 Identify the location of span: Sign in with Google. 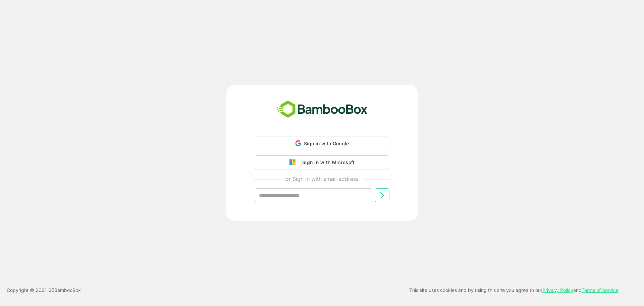
(326, 143).